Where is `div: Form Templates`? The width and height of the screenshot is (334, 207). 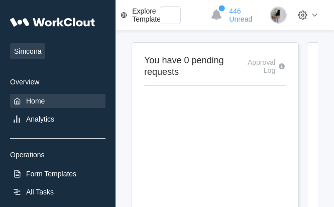 div: Form Templates is located at coordinates (51, 174).